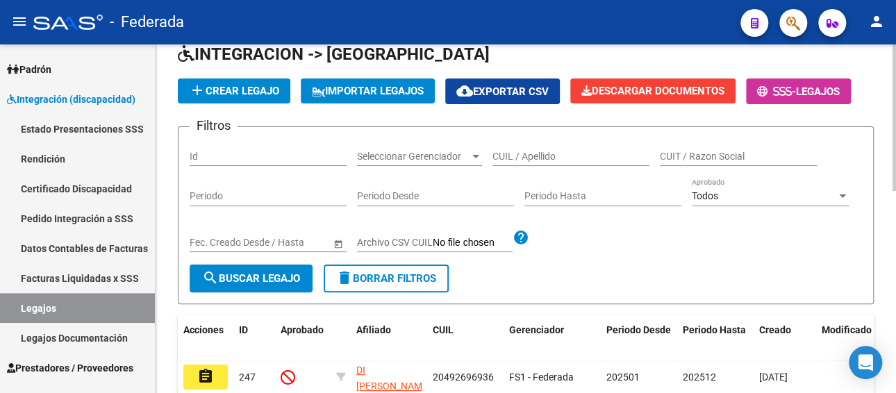 This screenshot has height=393, width=896. I want to click on span: Crear Legajo, so click(234, 91).